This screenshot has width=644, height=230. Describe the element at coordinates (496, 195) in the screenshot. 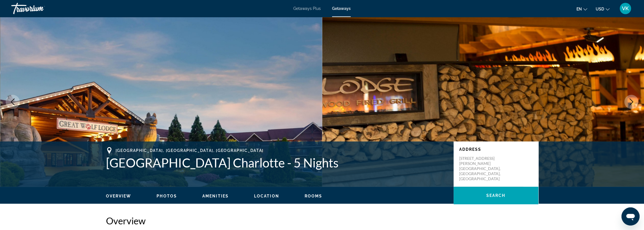

I see `span: Search` at that location.